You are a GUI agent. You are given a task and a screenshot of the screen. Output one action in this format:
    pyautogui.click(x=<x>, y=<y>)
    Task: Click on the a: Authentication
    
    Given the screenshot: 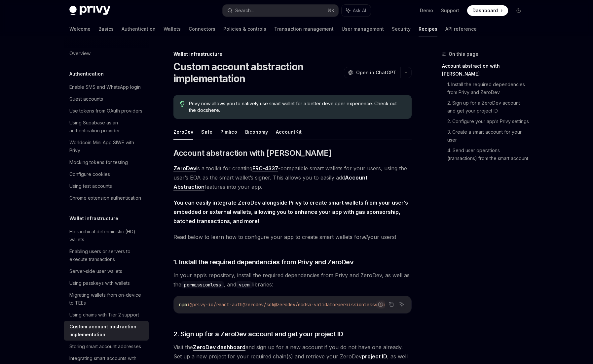 What is the action you would take?
    pyautogui.click(x=138, y=29)
    